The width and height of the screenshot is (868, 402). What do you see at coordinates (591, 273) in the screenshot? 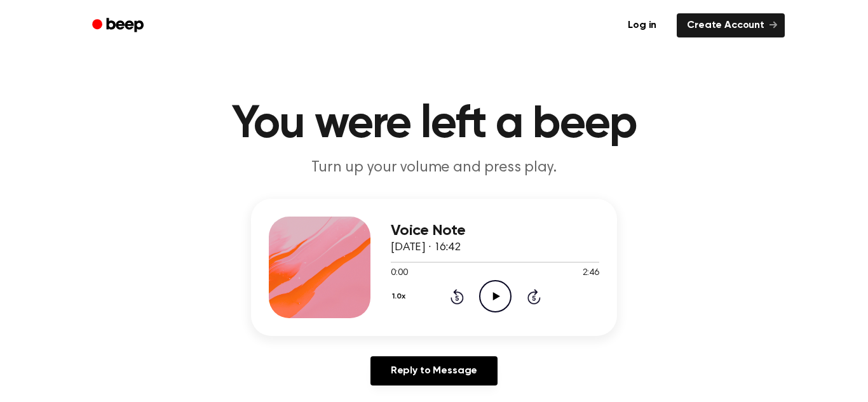
I see `span: 2:46` at bounding box center [591, 273].